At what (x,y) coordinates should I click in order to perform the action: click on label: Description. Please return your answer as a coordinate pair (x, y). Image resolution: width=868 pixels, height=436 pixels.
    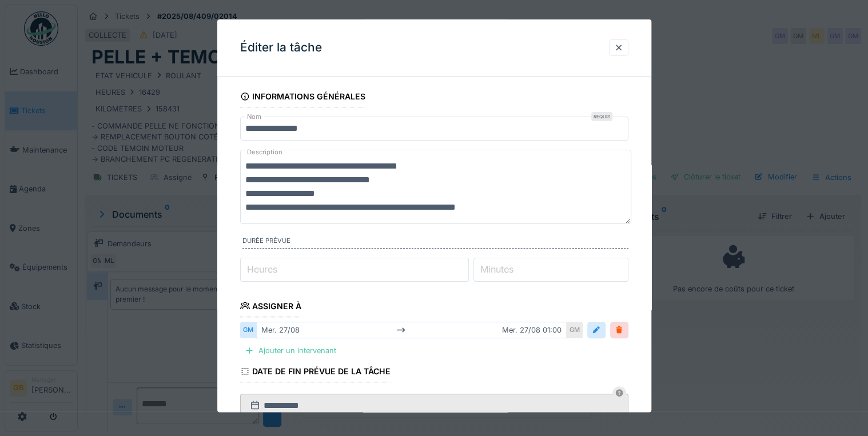
    Looking at the image, I should click on (264, 152).